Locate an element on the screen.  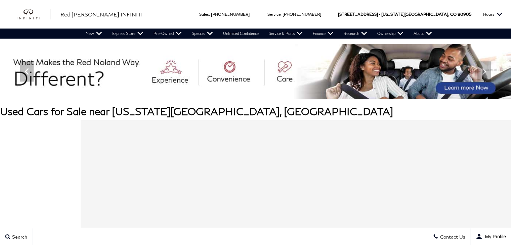
a: infiniti is located at coordinates (34, 14).